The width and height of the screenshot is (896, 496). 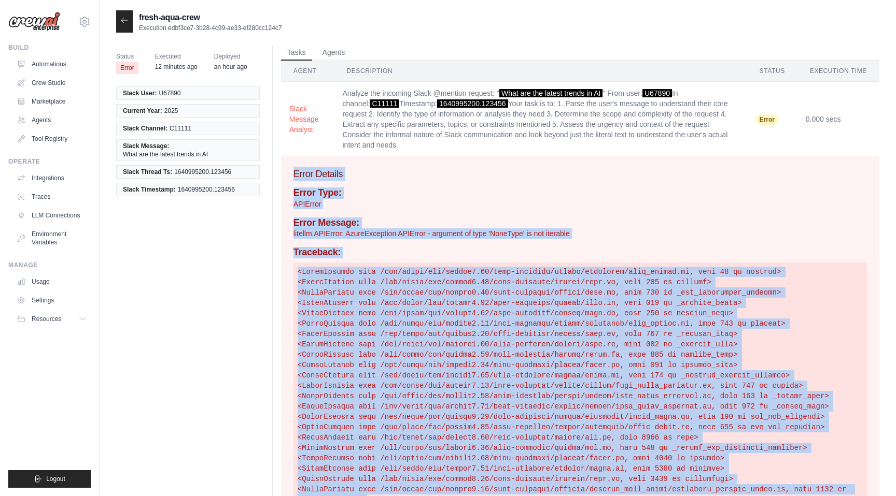 What do you see at coordinates (580, 253) in the screenshot?
I see `h4: Traceback:` at bounding box center [580, 253].